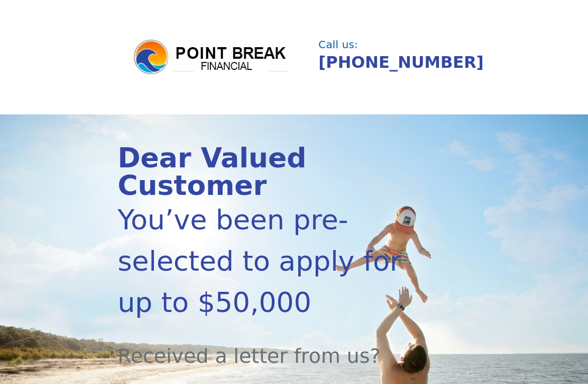 The image size is (588, 384). Describe the element at coordinates (267, 261) in the screenshot. I see `div: You’ve been pre-selected to apply for up to $50,000` at that location.